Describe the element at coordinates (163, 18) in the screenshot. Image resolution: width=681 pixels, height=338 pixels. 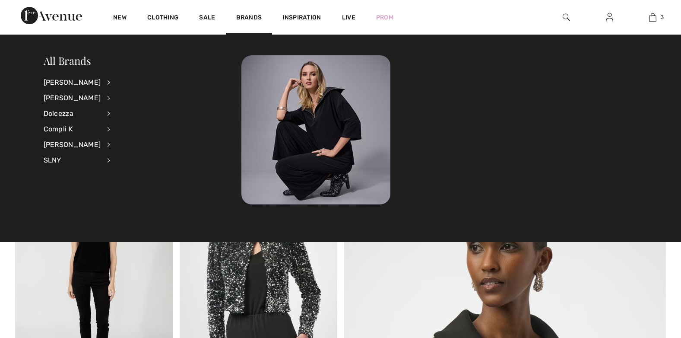
I see `a: Clothing` at that location.